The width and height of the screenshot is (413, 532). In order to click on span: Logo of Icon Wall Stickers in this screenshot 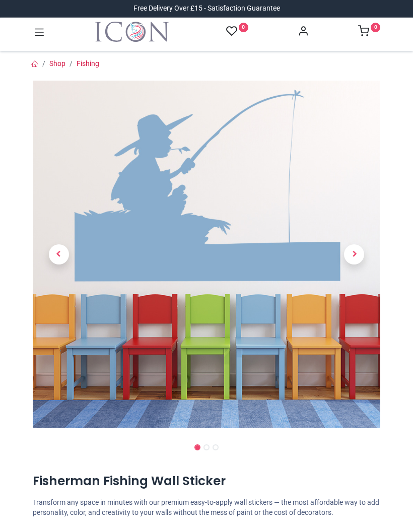, I will do `click(132, 32)`.